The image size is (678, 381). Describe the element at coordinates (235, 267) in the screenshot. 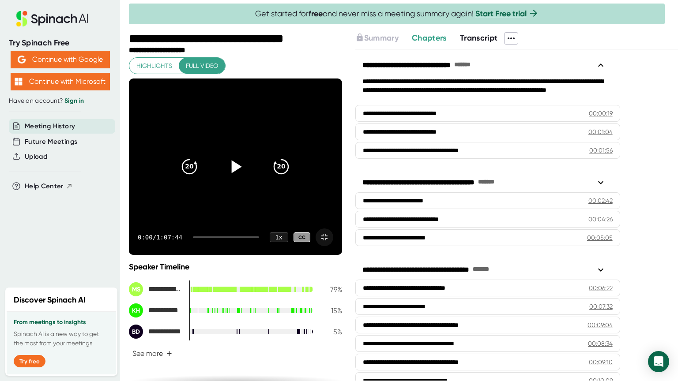

I see `div: Speaker Timeline` at that location.